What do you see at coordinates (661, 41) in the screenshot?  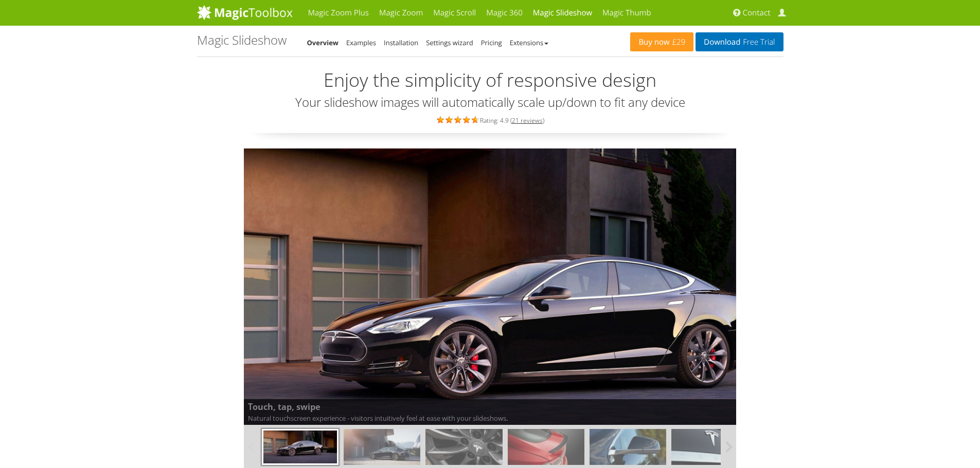 I see `a: Buy now£29` at bounding box center [661, 41].